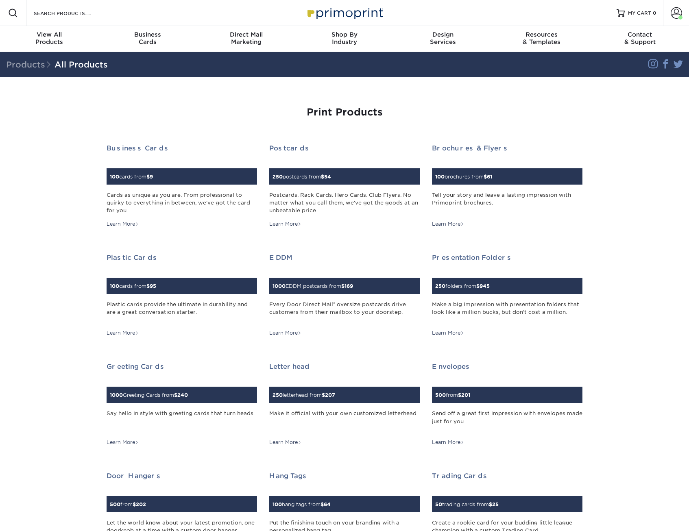  I want to click on div: Plastic cards provide the ultimate in durability and are a great conversation starter., so click(182, 312).